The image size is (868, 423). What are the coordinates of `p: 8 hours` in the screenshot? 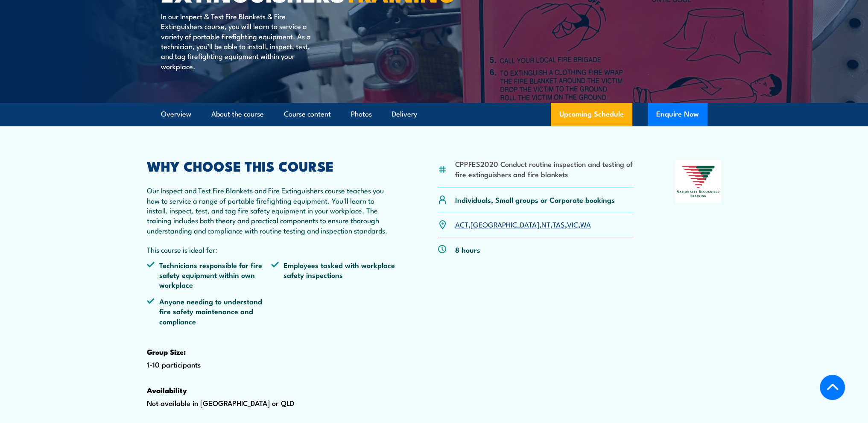 It's located at (467, 249).